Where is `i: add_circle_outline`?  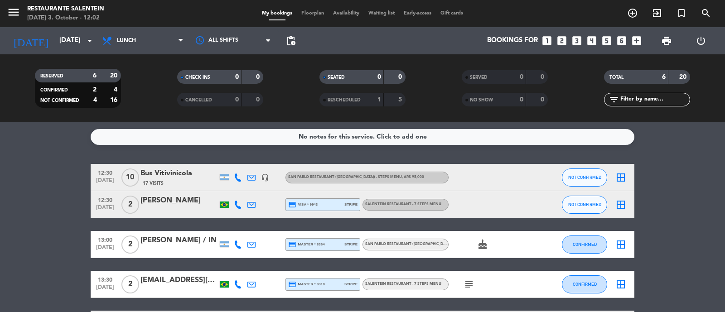 i: add_circle_outline is located at coordinates (633, 13).